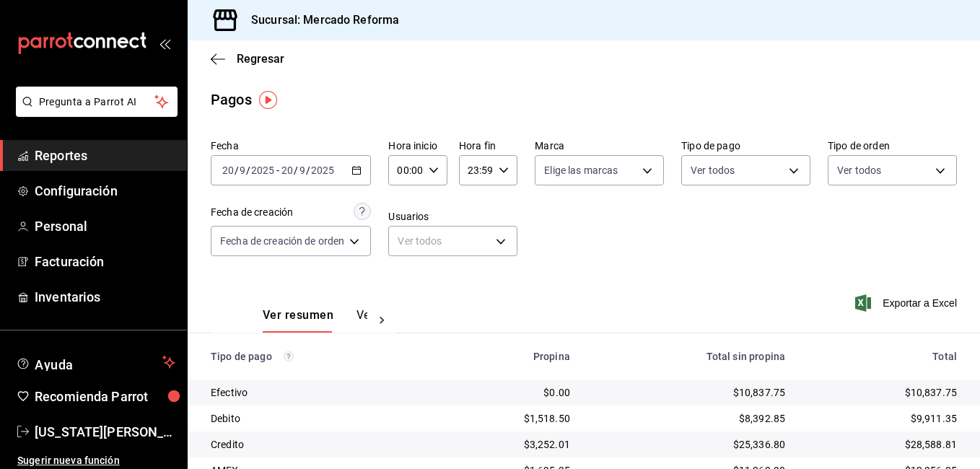 The image size is (980, 469). Describe the element at coordinates (383, 320) in the screenshot. I see `button: Ver pagos` at that location.